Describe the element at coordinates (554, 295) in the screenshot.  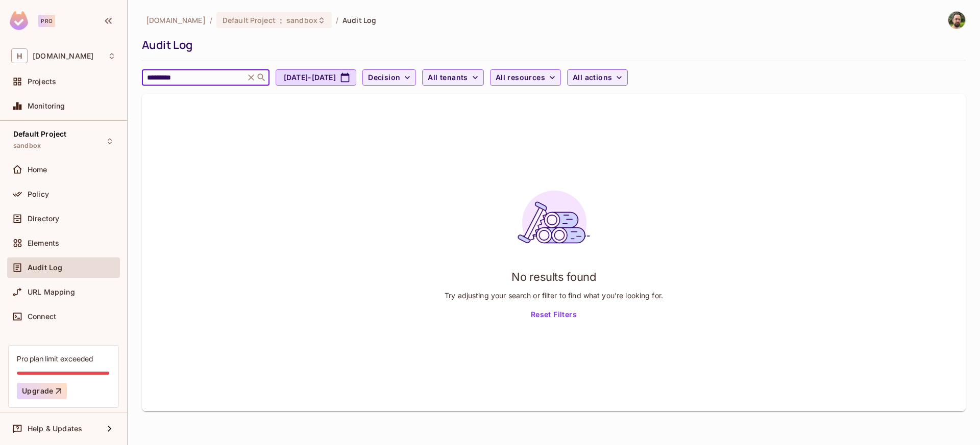
I see `p: Try adjusting your search or filter to find what you’re looking for.` at that location.